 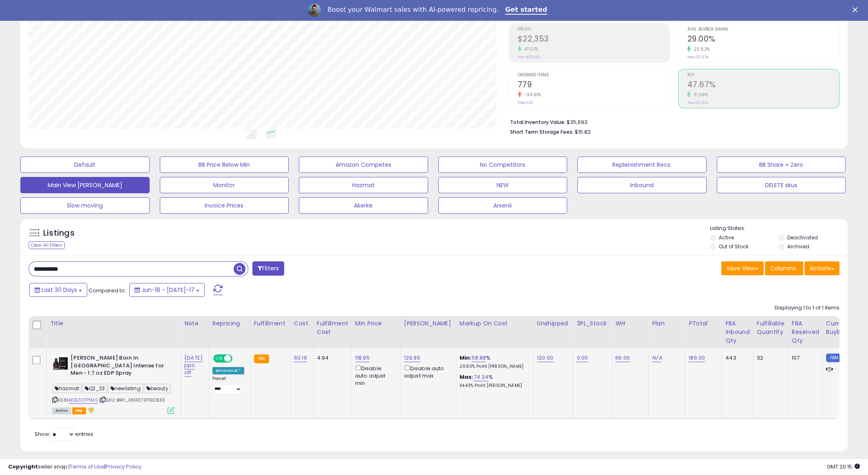 What do you see at coordinates (703, 324) in the screenshot?
I see `div: PTotal` at bounding box center [703, 324].